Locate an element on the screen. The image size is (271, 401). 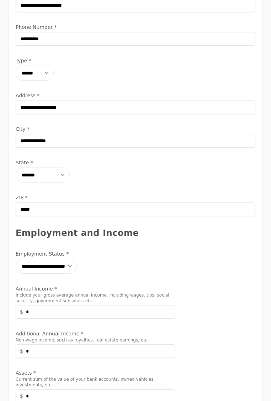
label: Phone Number * is located at coordinates (136, 27).